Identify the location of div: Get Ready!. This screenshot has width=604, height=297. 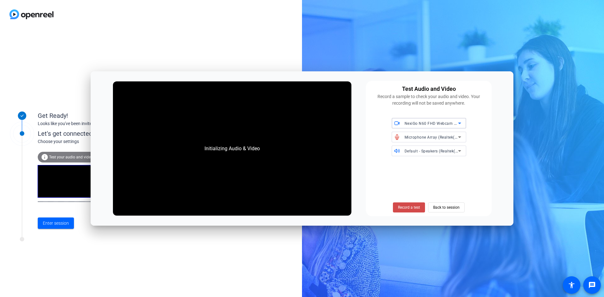
(101, 116).